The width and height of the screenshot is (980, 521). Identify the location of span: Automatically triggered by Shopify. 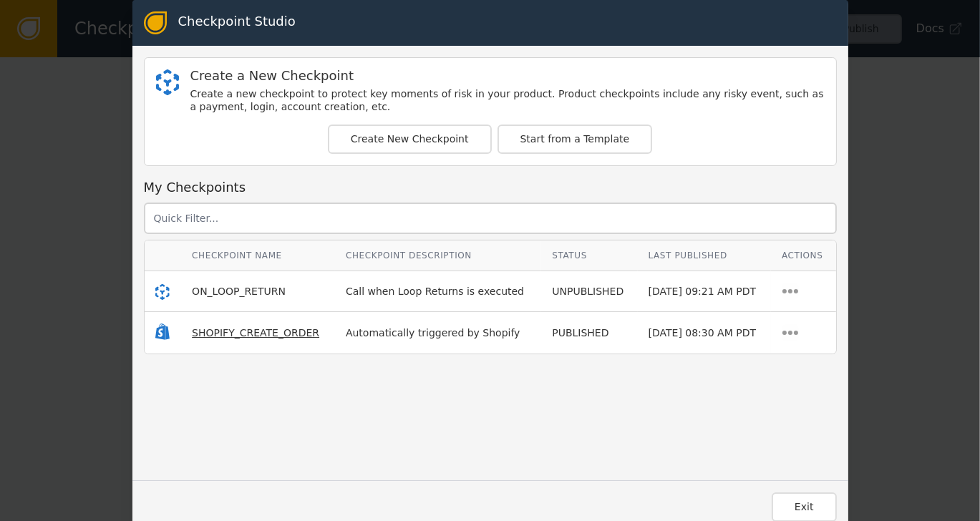
(433, 333).